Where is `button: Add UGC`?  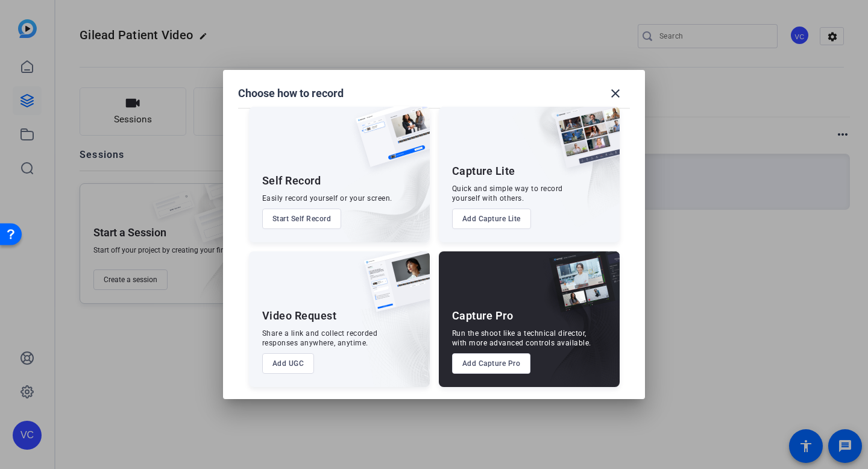 button: Add UGC is located at coordinates (288, 363).